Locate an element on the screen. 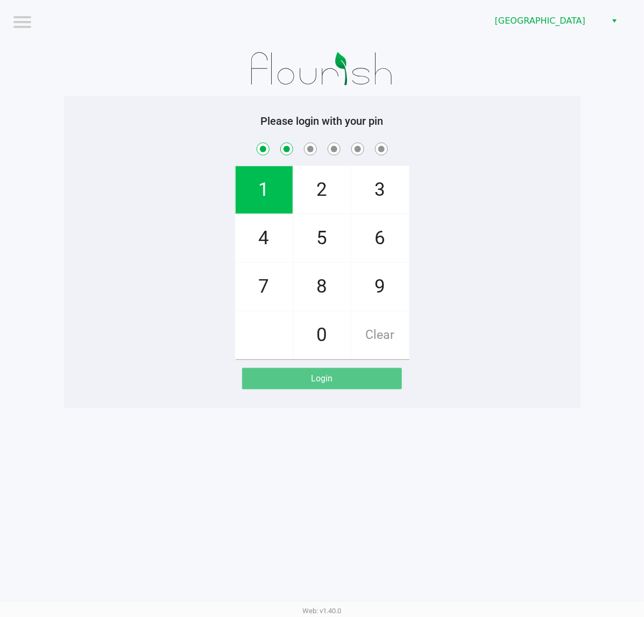 The width and height of the screenshot is (644, 617). span: 5 is located at coordinates (322, 238).